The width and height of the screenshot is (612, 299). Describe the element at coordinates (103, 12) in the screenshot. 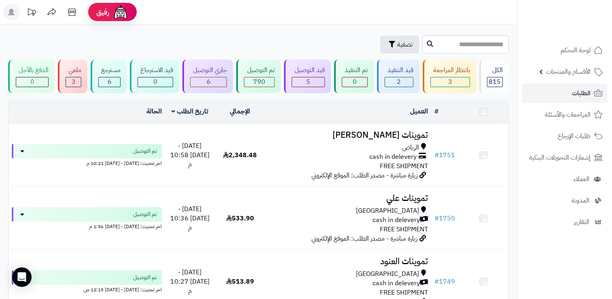

I see `span: رفيق` at that location.